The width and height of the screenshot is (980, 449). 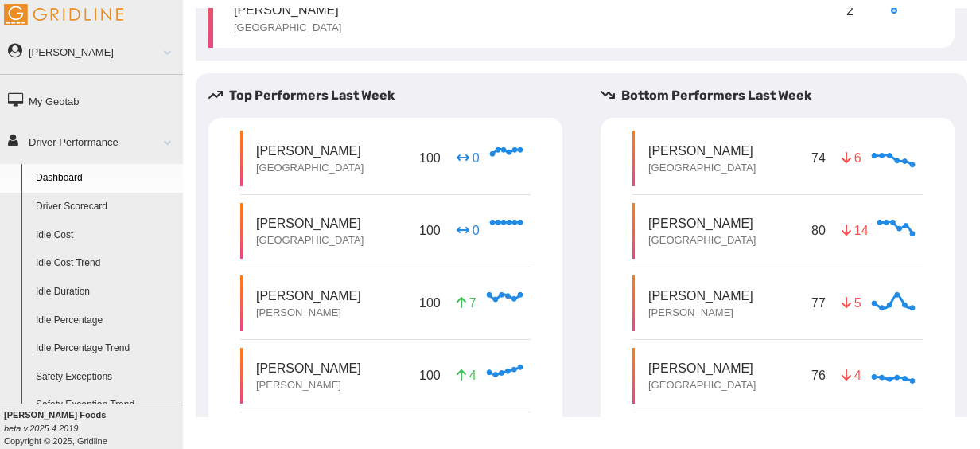 What do you see at coordinates (819, 230) in the screenshot?
I see `p: 80` at bounding box center [819, 230].